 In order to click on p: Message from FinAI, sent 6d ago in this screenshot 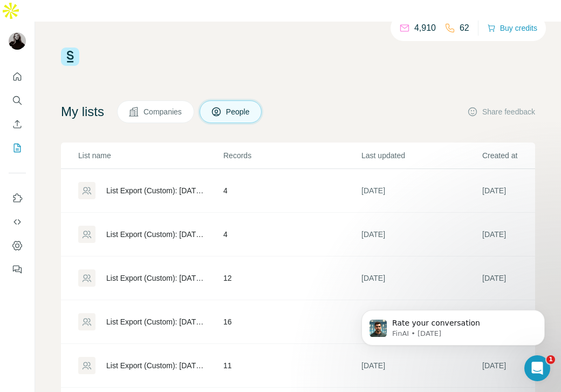, I will do `click(116, 46)`.